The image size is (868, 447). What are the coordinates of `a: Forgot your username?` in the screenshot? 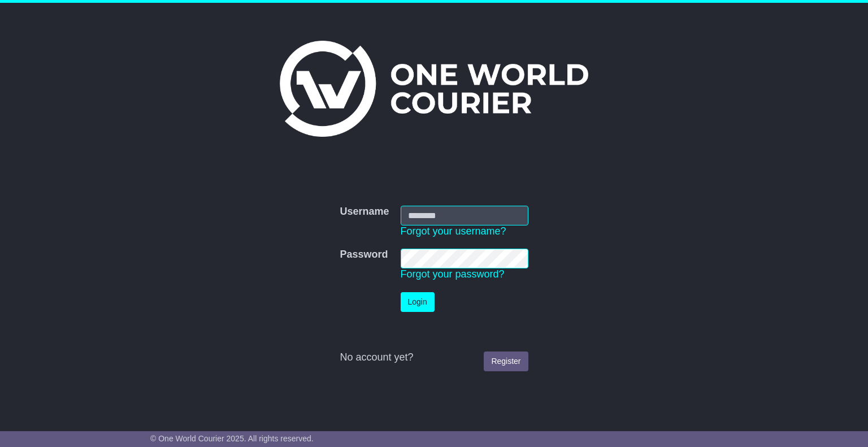 It's located at (453, 231).